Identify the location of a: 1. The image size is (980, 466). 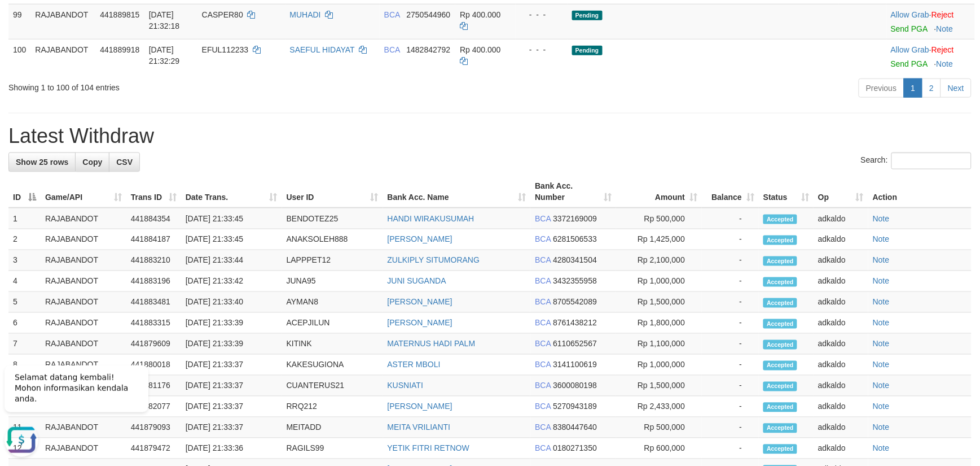
(914, 88).